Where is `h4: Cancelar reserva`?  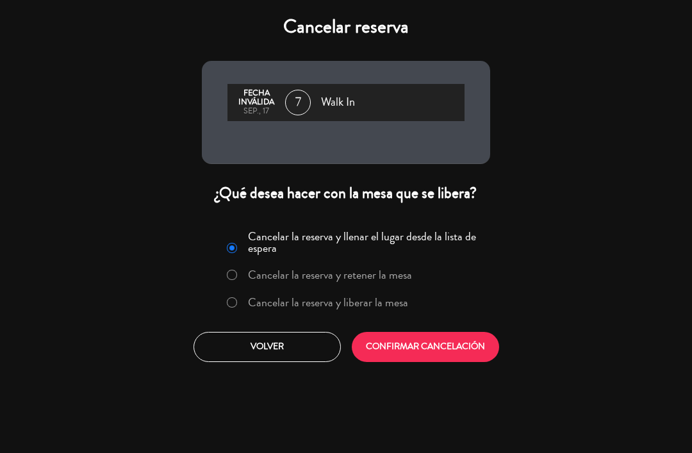 h4: Cancelar reserva is located at coordinates (346, 27).